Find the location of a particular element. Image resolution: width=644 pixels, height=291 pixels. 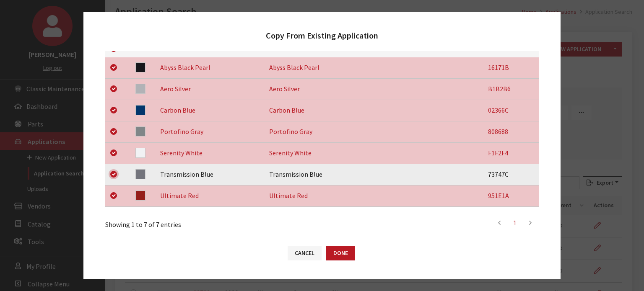

td: B1B2B6 is located at coordinates (510, 89).